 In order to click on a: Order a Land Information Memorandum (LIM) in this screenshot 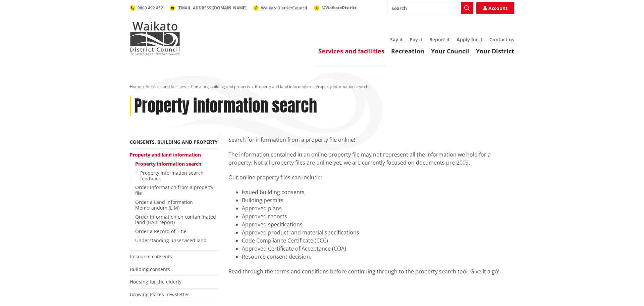, I will do `click(164, 205)`.